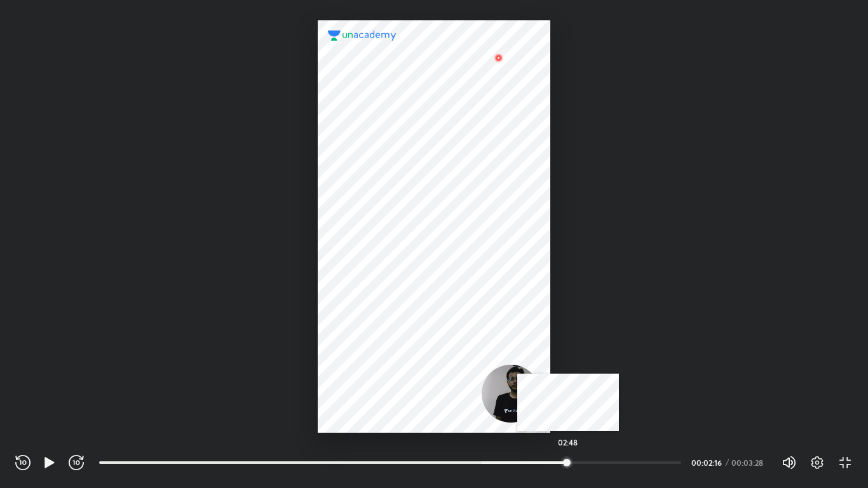  Describe the element at coordinates (749, 463) in the screenshot. I see `div: 00:03:28` at that location.